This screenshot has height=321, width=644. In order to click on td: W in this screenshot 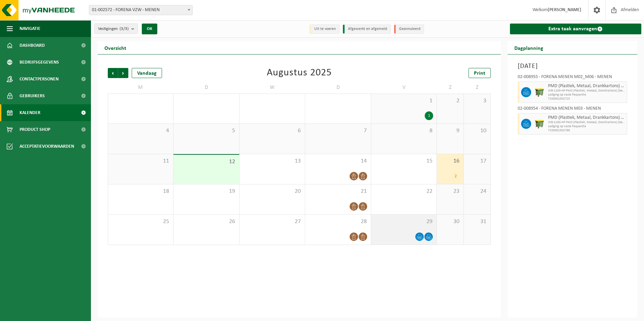, I will do `click(272, 87)`.